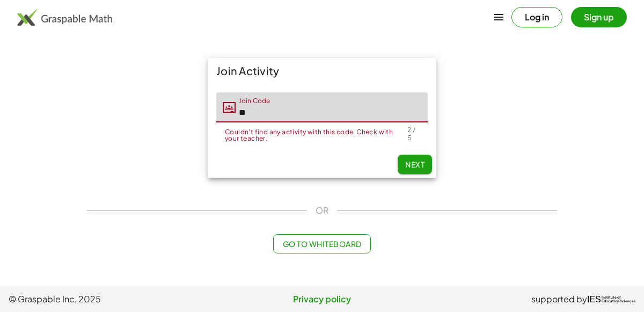 Image resolution: width=644 pixels, height=312 pixels. What do you see at coordinates (599, 17) in the screenshot?
I see `button: Sign up` at bounding box center [599, 17].